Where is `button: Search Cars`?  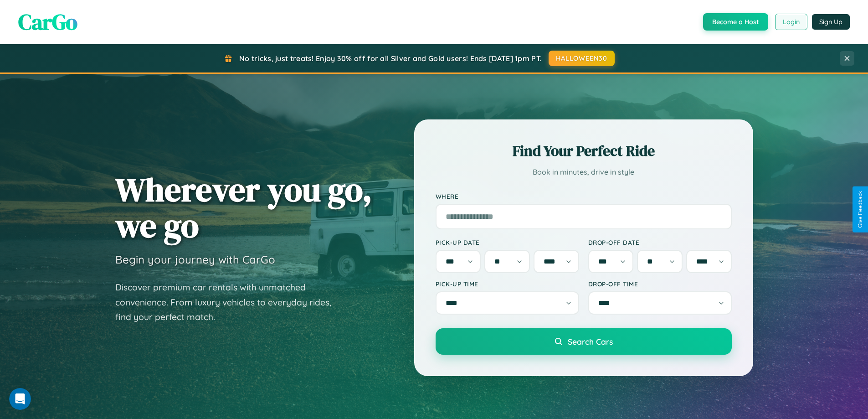 button: Search Cars is located at coordinates (583, 341).